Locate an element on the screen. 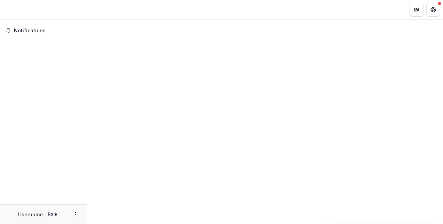 This screenshot has width=443, height=224. p: Username is located at coordinates (30, 215).